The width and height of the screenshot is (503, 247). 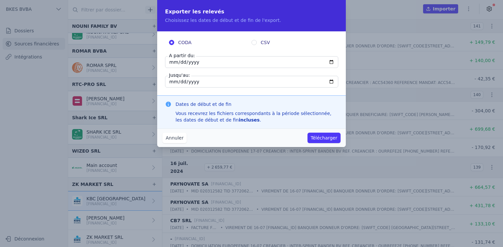 I want to click on input: CODA, so click(x=171, y=43).